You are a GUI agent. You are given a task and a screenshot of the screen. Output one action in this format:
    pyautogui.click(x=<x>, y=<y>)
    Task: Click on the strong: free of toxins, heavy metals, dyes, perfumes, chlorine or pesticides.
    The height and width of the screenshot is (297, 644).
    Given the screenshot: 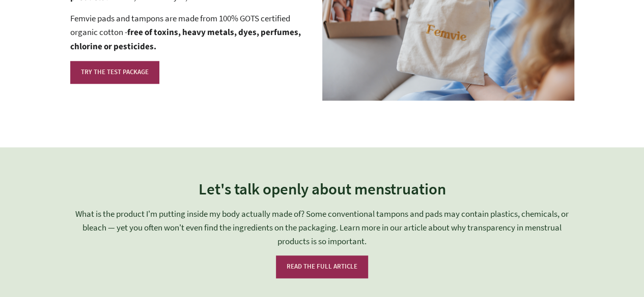 What is the action you would take?
    pyautogui.click(x=185, y=40)
    